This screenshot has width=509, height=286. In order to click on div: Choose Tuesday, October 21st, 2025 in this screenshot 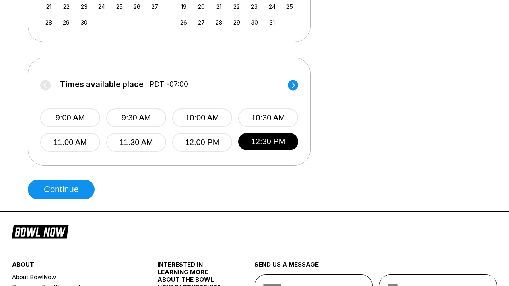, I will do `click(219, 6)`.